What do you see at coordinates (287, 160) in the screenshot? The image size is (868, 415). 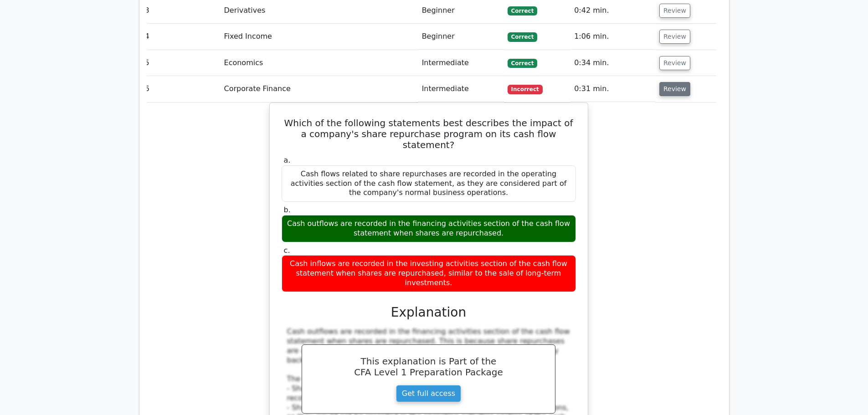 I see `span: a.` at bounding box center [287, 160].